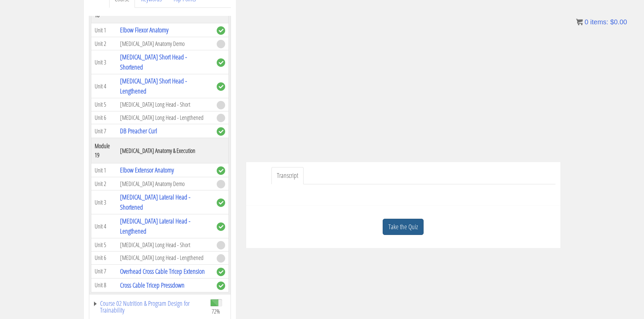 The image size is (644, 319). I want to click on bdi: 0.00, so click(619, 22).